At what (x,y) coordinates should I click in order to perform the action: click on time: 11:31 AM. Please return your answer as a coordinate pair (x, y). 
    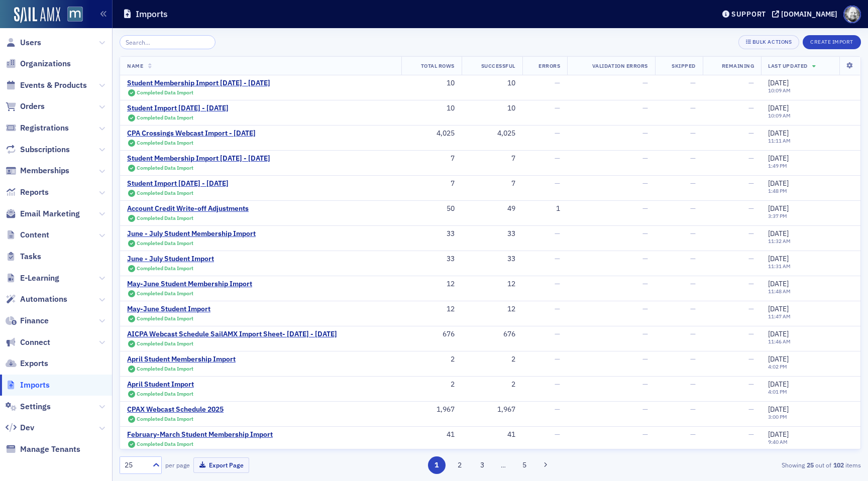
    Looking at the image, I should click on (779, 267).